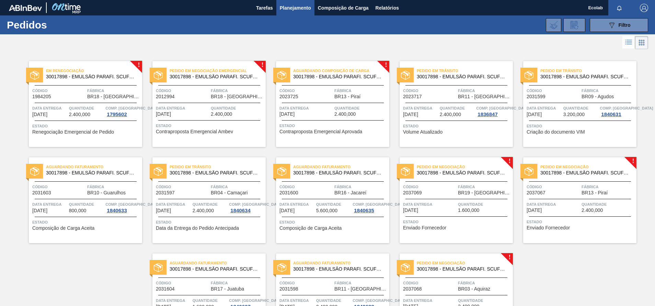  What do you see at coordinates (164, 211) in the screenshot?
I see `span: 07/10/2025` at bounding box center [164, 211].